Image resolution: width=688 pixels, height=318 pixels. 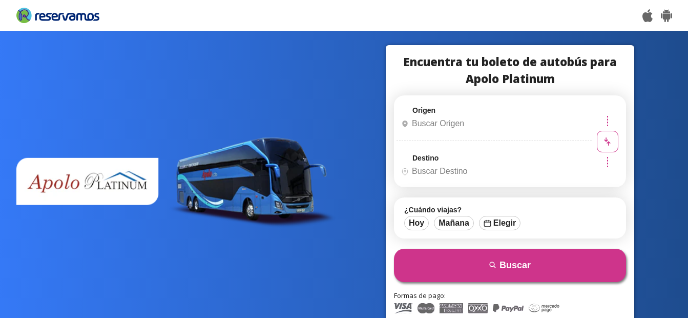 What do you see at coordinates (510, 70) in the screenshot?
I see `h1: Encuentra tu boleto de autobús para Apolo Platinum` at bounding box center [510, 70].